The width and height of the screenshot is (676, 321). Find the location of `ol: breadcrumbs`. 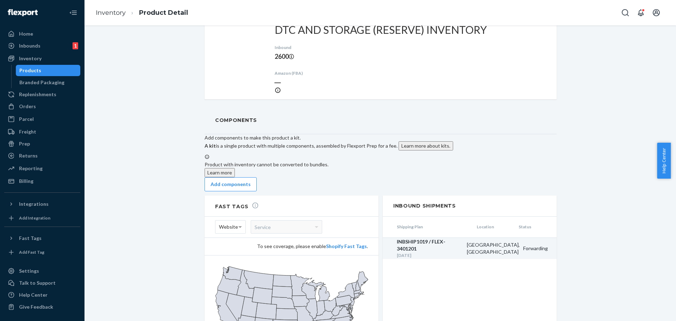

ol: breadcrumbs is located at coordinates (142, 13).